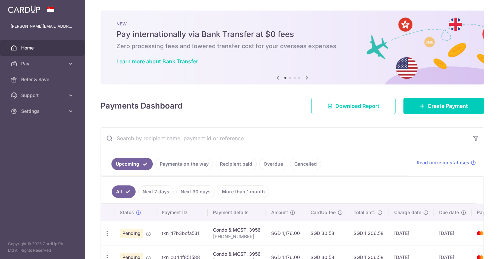 The image size is (500, 259). What do you see at coordinates (292, 48) in the screenshot?
I see `img: Bank transfer banner` at bounding box center [292, 48].